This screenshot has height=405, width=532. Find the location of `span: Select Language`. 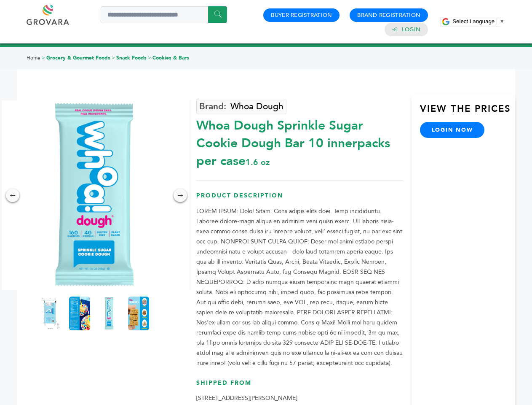

span: Select Language is located at coordinates (474, 21).